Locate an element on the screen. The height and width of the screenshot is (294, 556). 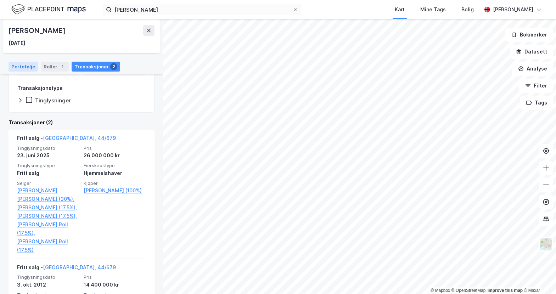
div: 1 is located at coordinates (62, 67).